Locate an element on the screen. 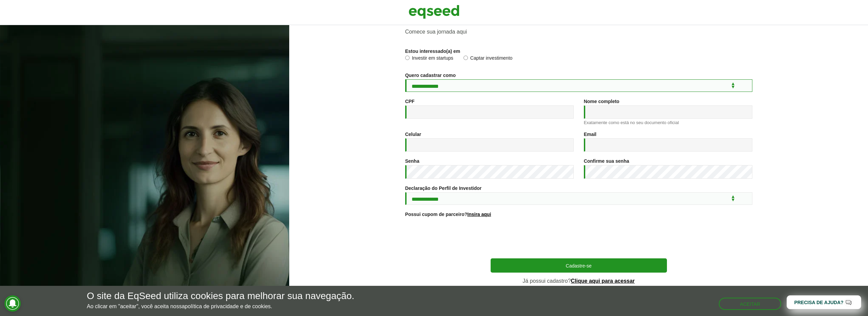 The image size is (868, 316). label: Captar investimento is located at coordinates (488, 59).